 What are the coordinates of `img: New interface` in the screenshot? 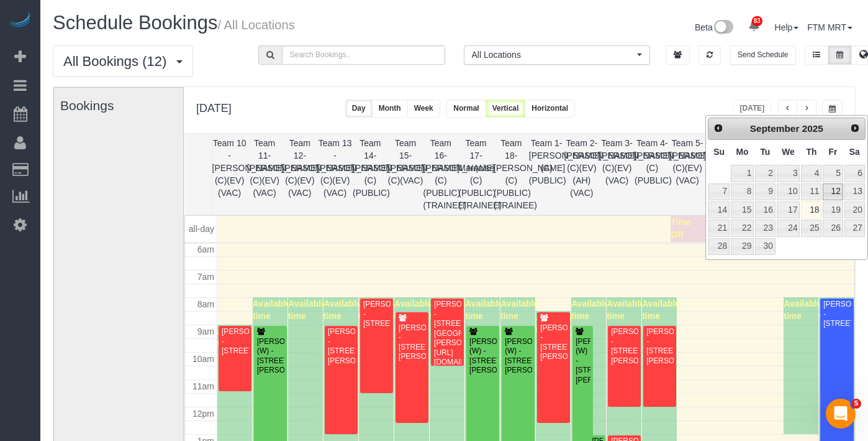 It's located at (723, 28).